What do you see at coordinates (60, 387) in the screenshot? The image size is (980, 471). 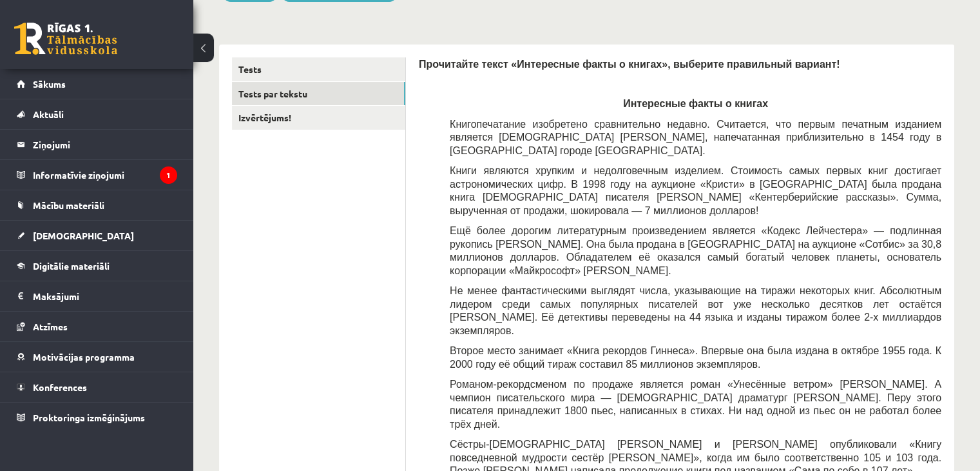 I see `span: Konferences` at bounding box center [60, 387].